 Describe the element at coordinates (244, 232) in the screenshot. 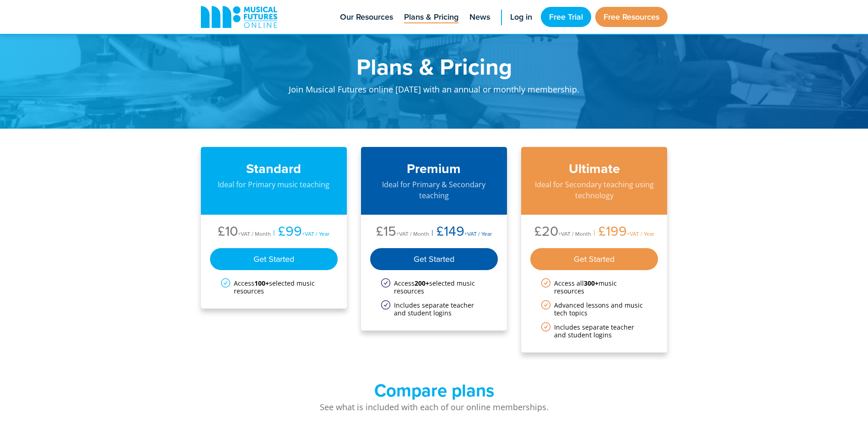

I see `li: £10` at that location.